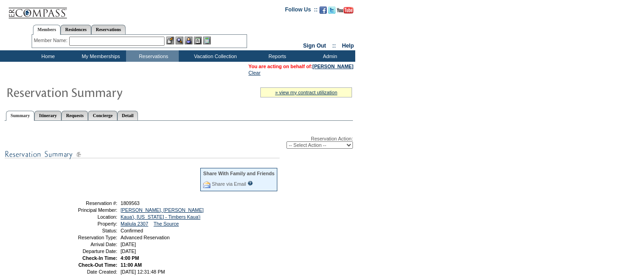  What do you see at coordinates (301, 11) in the screenshot?
I see `td: Follow Us ::` at bounding box center [301, 11].